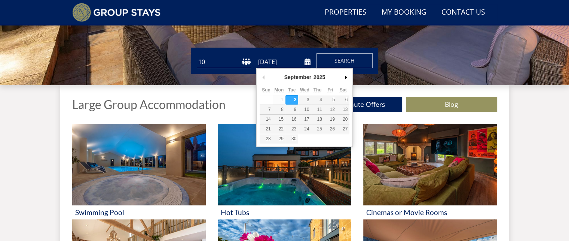 The width and height of the screenshot is (569, 241). Describe the element at coordinates (452, 104) in the screenshot. I see `a: Blog` at that location.